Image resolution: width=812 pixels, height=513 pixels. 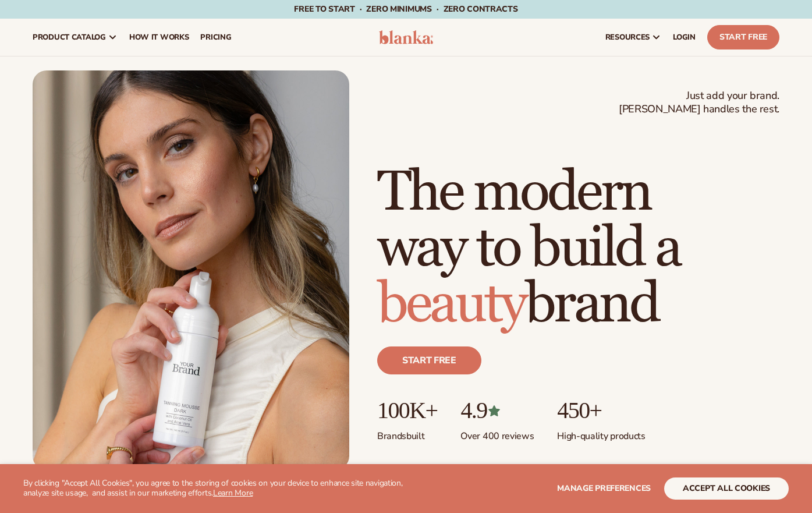 What do you see at coordinates (191, 270) in the screenshot?
I see `img: Female holding tanning mousse.` at bounding box center [191, 270].